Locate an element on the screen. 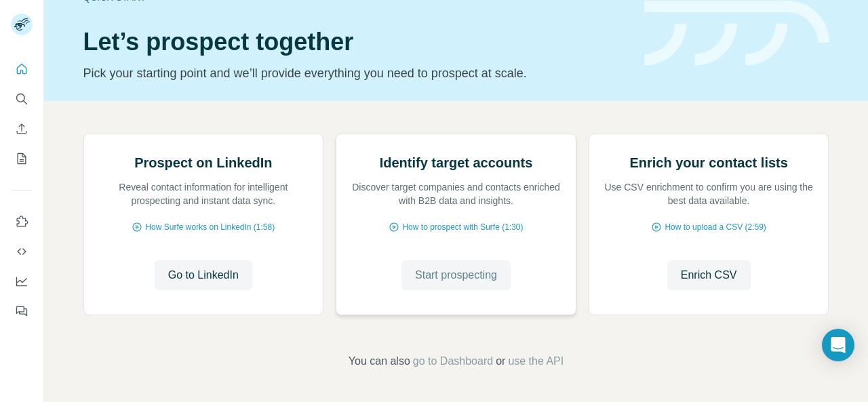 The height and width of the screenshot is (402, 868). button: Start prospecting is located at coordinates (456, 275).